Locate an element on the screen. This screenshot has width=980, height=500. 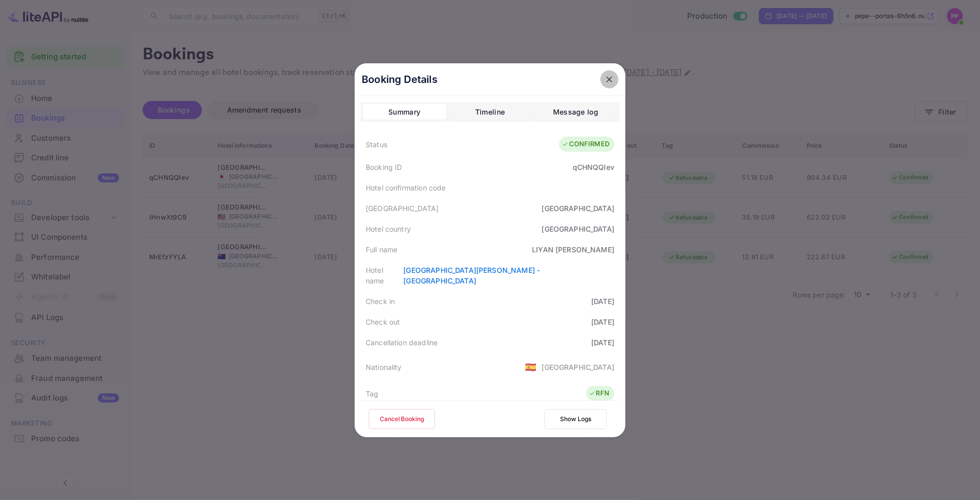
span: United States is located at coordinates (530, 367).